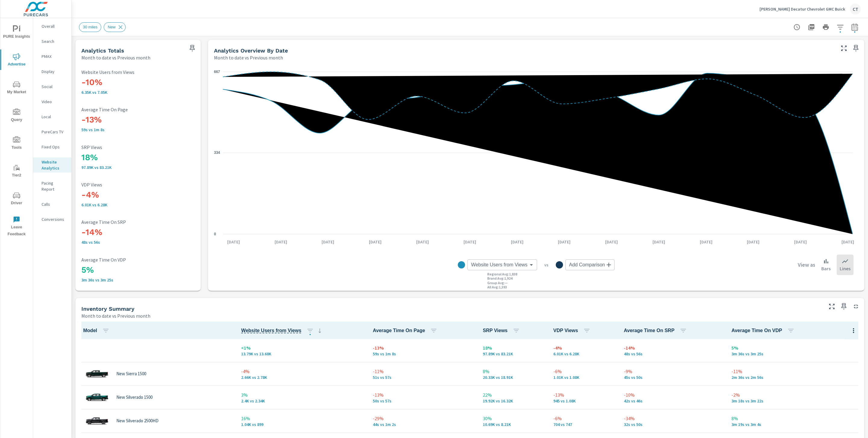 The image size is (868, 438). Describe the element at coordinates (54, 71) in the screenshot. I see `p: Display` at that location.